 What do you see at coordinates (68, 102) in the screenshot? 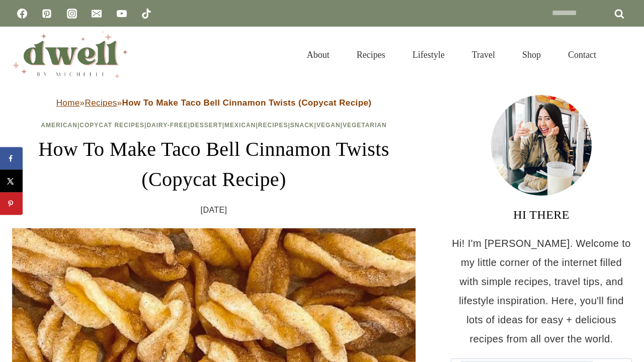
I see `a: Home` at bounding box center [68, 102].